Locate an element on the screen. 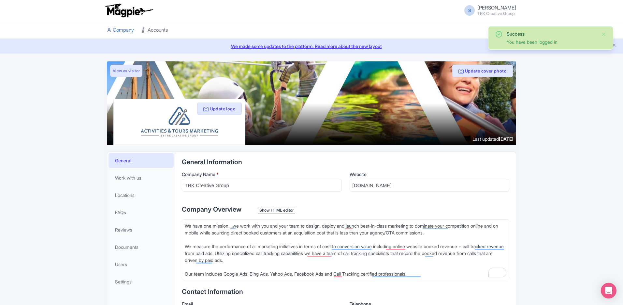 This screenshot has width=623, height=305. h2: Contact Information is located at coordinates (346, 291).